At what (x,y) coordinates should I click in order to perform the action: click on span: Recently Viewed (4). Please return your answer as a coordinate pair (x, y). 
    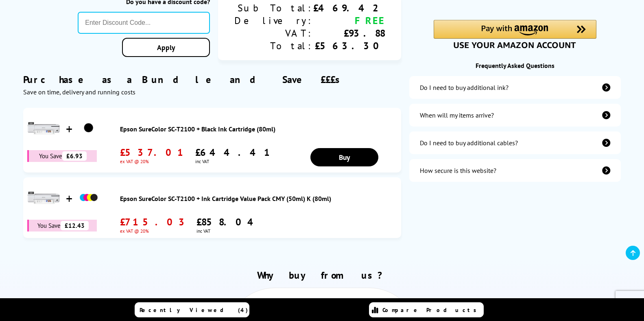
    Looking at the image, I should click on (194, 310).